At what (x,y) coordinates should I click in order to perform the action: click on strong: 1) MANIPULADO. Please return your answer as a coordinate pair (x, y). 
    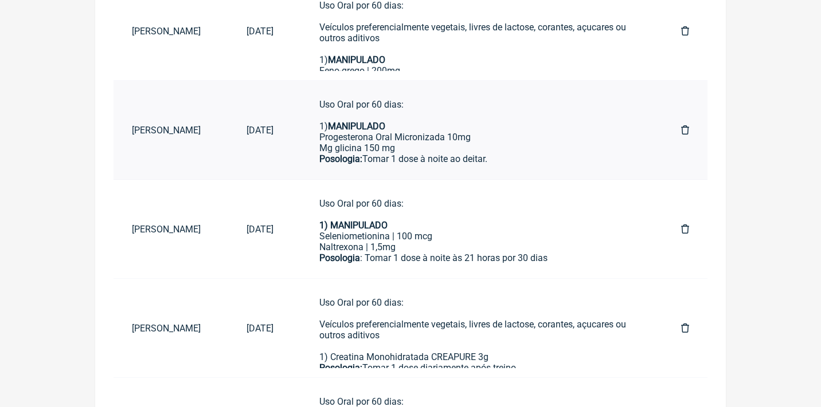
    Looking at the image, I should click on (353, 225).